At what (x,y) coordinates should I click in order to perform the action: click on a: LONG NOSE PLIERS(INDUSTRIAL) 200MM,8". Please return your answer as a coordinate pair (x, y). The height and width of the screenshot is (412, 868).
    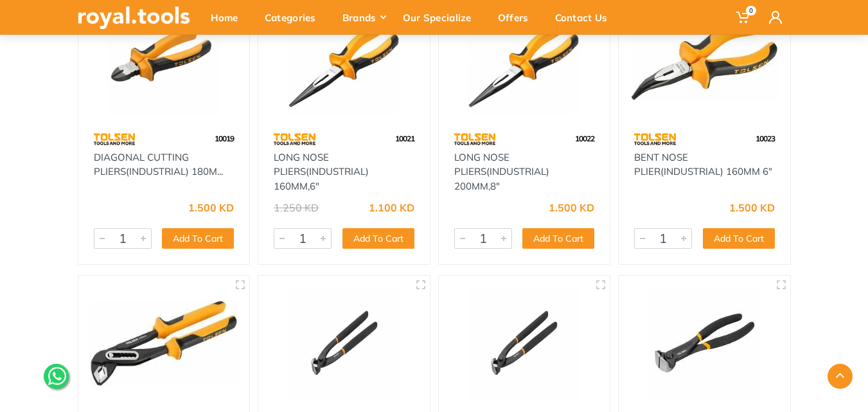
    Looking at the image, I should click on (502, 172).